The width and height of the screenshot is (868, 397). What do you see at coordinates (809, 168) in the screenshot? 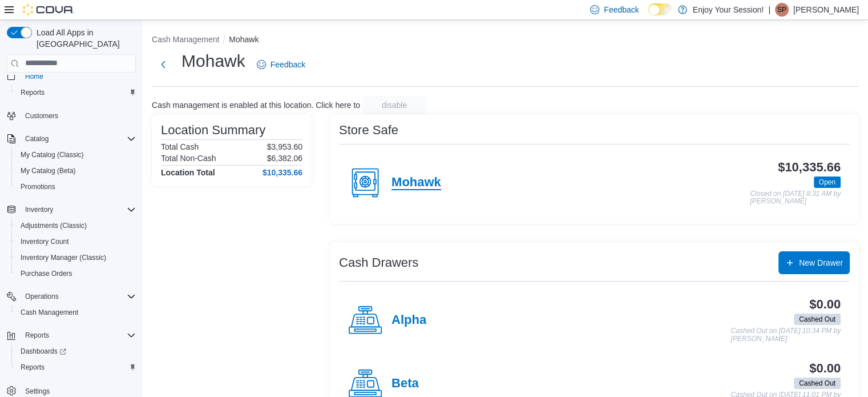
I see `h3: $10,335.66` at bounding box center [809, 168].